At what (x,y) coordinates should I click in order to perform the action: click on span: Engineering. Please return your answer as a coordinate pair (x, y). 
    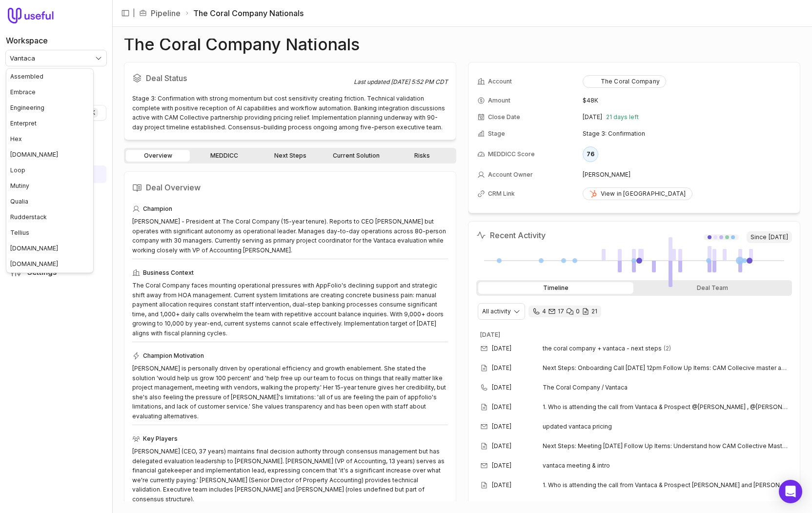
    Looking at the image, I should click on (27, 107).